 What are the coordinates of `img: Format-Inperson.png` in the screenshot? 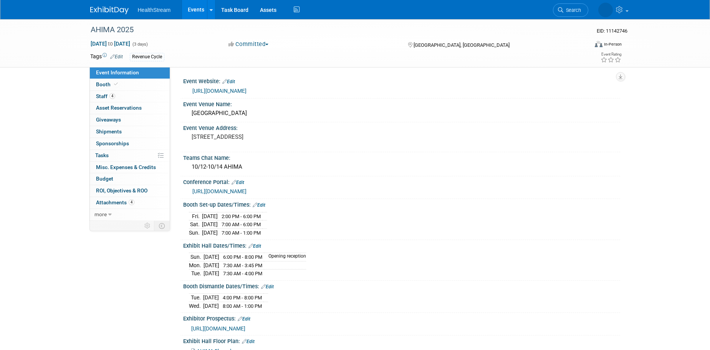 It's located at (598, 44).